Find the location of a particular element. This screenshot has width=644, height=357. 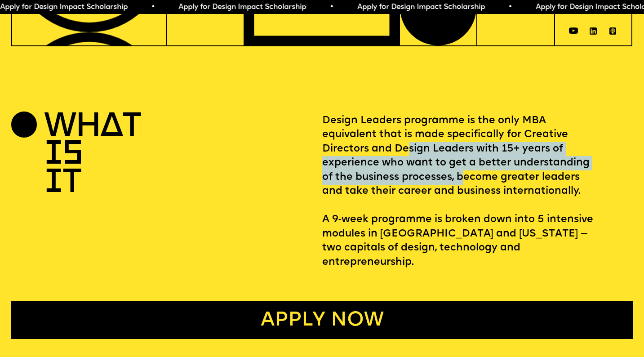

h2: WHAT IS IT is located at coordinates (70, 156).